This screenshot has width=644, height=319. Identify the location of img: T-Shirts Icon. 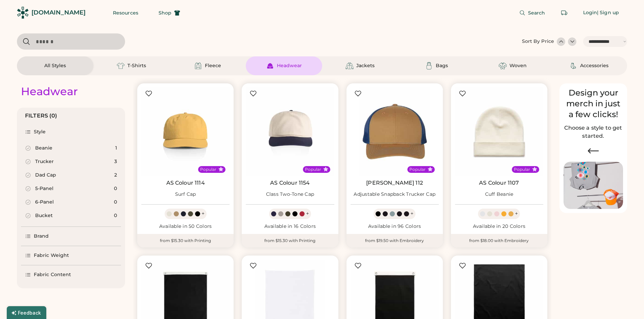
(120, 66).